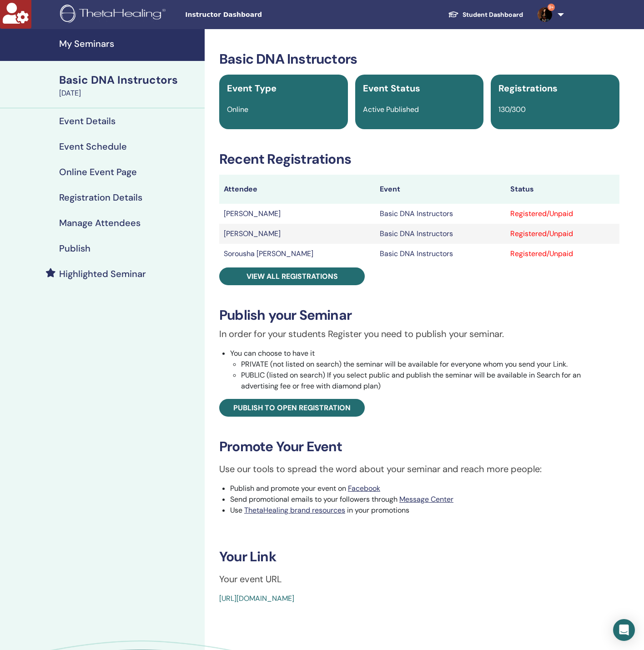  I want to click on li: PUBLIC (listed on search) If you select public and publish the seminar will be available in Searc..., so click(431, 381).